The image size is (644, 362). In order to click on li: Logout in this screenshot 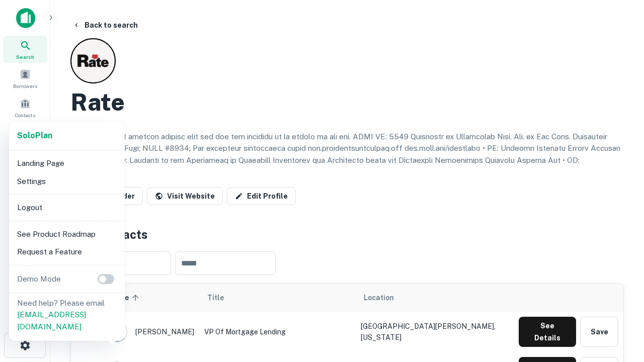, I will do `click(67, 207)`.